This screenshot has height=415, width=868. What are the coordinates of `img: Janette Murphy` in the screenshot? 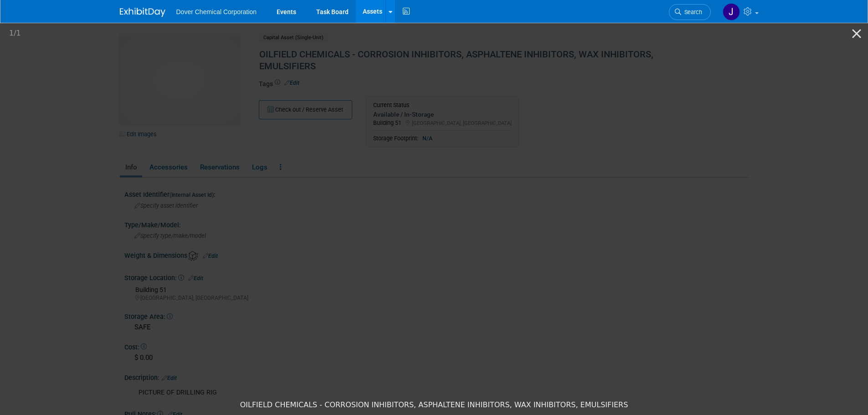 It's located at (732, 12).